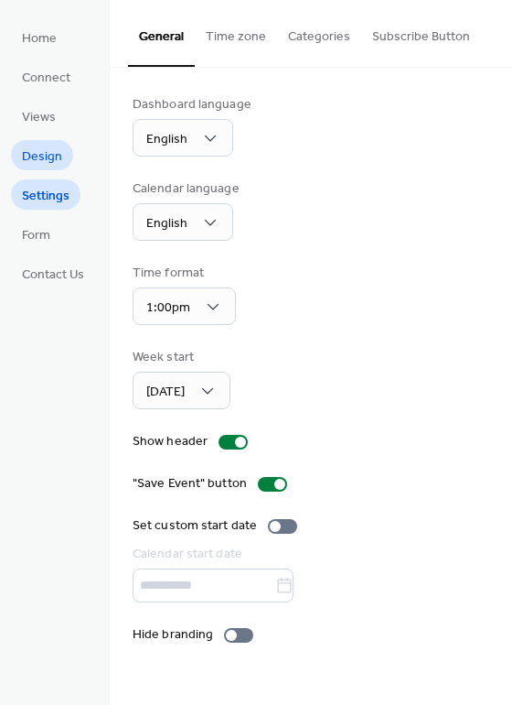 The width and height of the screenshot is (512, 705). Describe the element at coordinates (195, 525) in the screenshot. I see `div: Set custom start date` at that location.